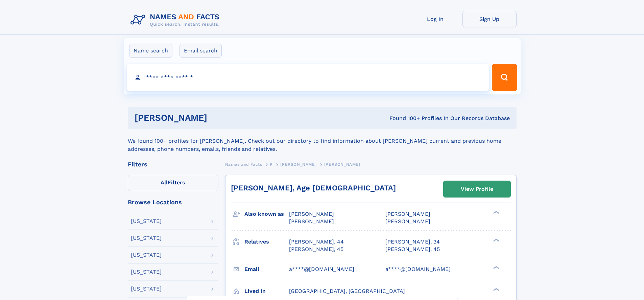 This screenshot has height=300, width=644. Describe the element at coordinates (173, 202) in the screenshot. I see `div: Browse Locations` at that location.